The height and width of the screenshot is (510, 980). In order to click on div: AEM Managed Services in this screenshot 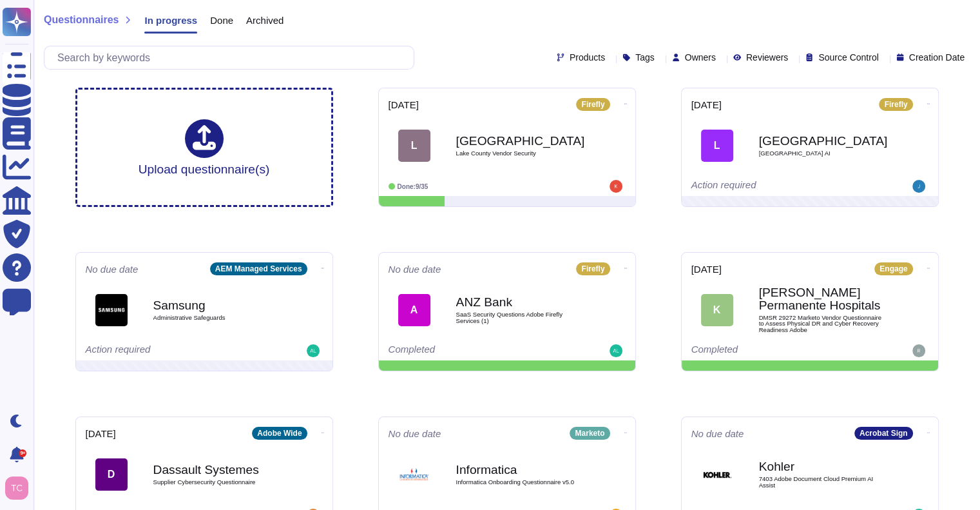, I will do `click(258, 269)`.